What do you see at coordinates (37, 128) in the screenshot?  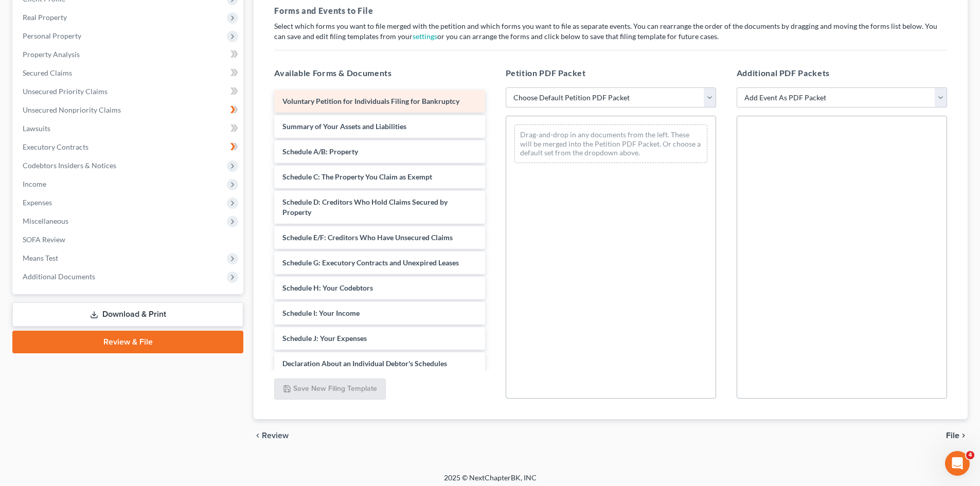 I see `span: Lawsuits` at bounding box center [37, 128].